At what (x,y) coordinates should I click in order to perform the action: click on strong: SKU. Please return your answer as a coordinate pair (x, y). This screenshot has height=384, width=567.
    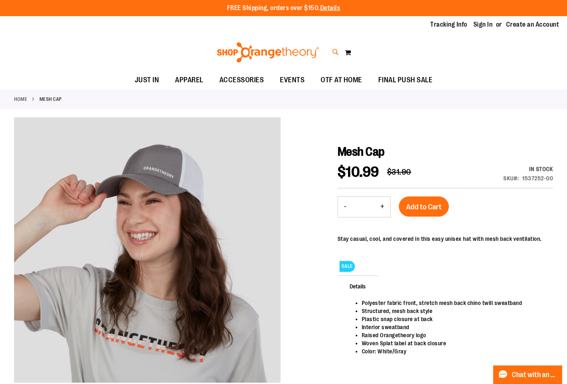
    Looking at the image, I should click on (511, 178).